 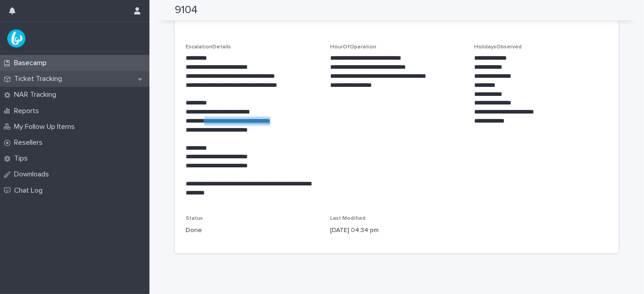 What do you see at coordinates (348, 219) in the screenshot?
I see `span: Last Modified` at bounding box center [348, 219].